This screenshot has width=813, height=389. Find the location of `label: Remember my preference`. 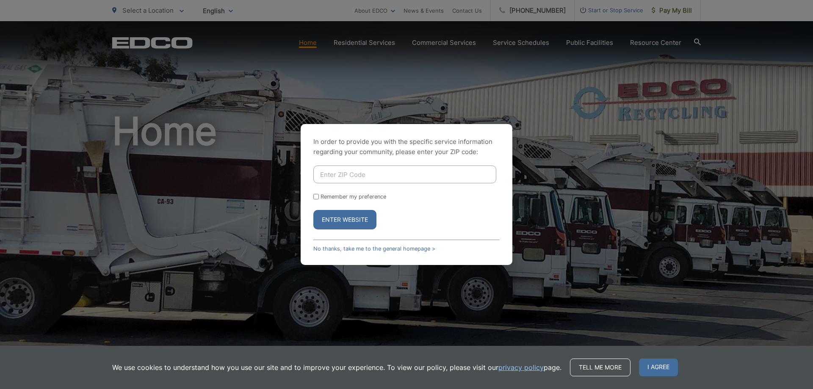

label: Remember my preference is located at coordinates (353, 196).